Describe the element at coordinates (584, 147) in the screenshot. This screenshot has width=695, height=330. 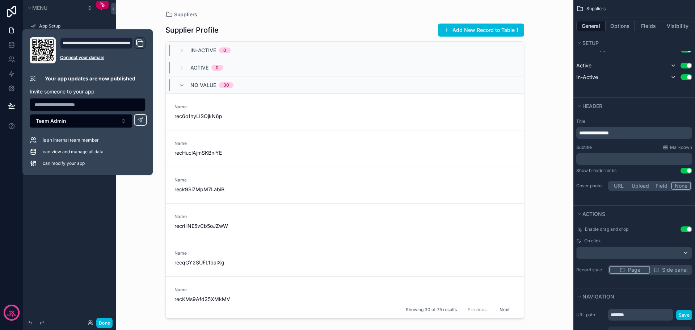
I see `label: Subtitle` at that location.